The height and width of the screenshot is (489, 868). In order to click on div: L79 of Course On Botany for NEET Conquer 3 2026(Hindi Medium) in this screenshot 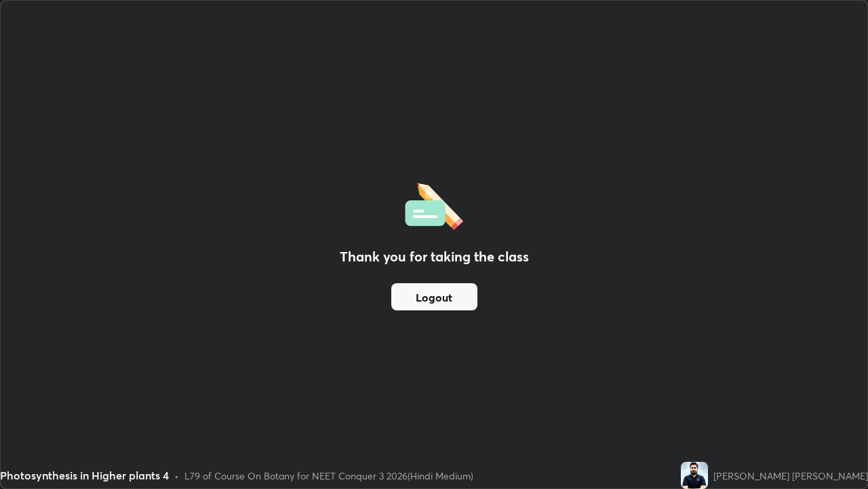, I will do `click(329, 476)`.